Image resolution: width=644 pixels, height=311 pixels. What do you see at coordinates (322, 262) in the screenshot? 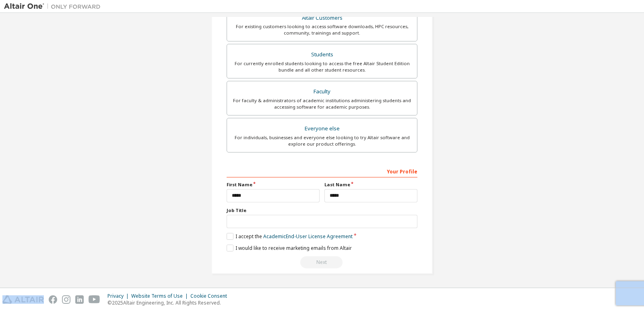
I see `div: Provide a valid email to continue` at bounding box center [322, 262].